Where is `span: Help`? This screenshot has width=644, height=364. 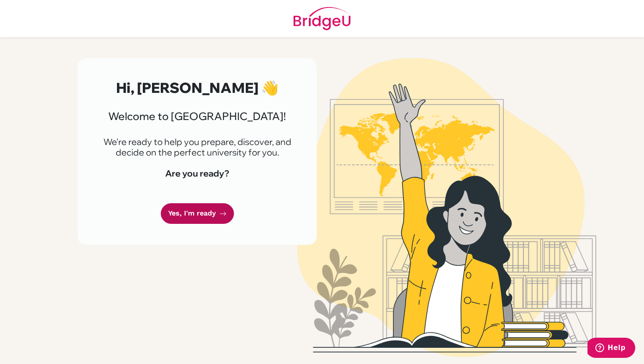
span: Help is located at coordinates (29, 10).